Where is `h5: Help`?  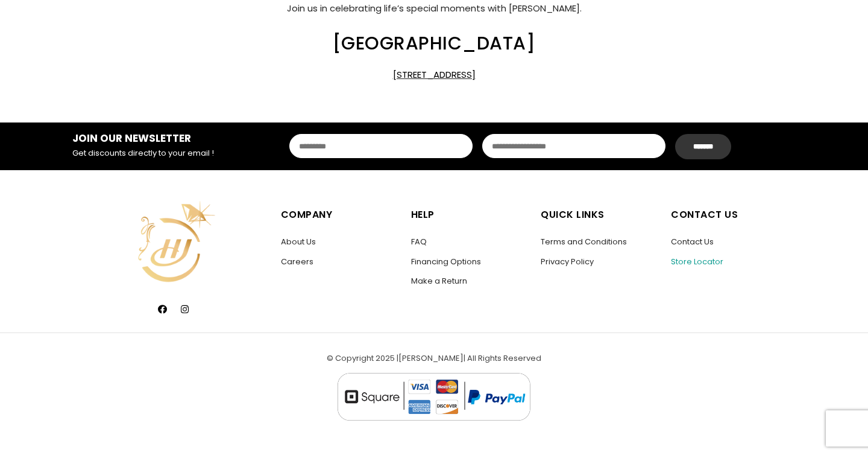
h5: Help is located at coordinates (470, 215).